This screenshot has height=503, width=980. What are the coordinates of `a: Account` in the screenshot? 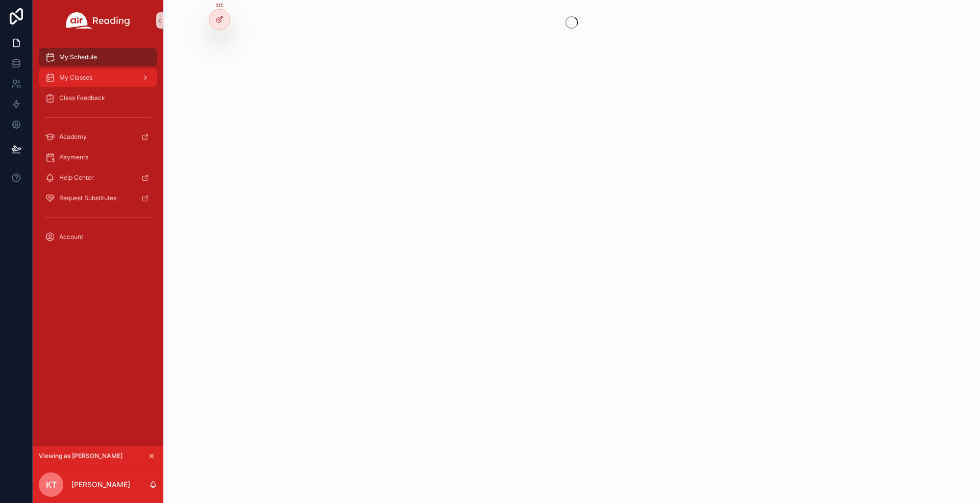 It's located at (98, 237).